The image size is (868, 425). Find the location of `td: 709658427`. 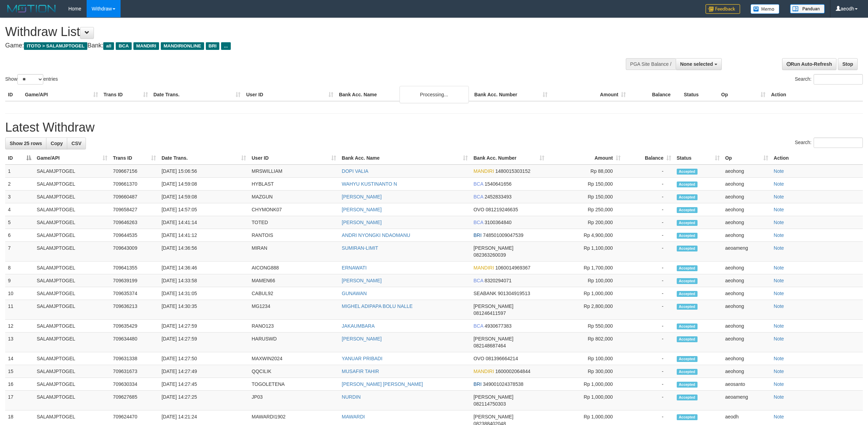

td: 709658427 is located at coordinates (135, 210).